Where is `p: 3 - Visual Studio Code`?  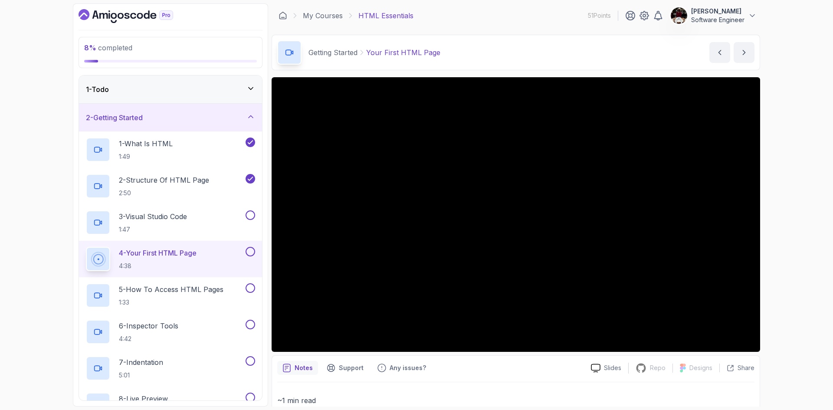 p: 3 - Visual Studio Code is located at coordinates (153, 216).